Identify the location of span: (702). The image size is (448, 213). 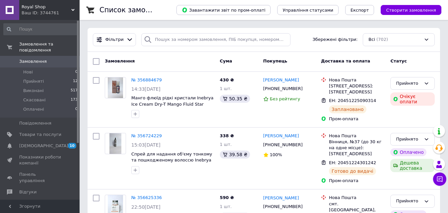
(382, 39).